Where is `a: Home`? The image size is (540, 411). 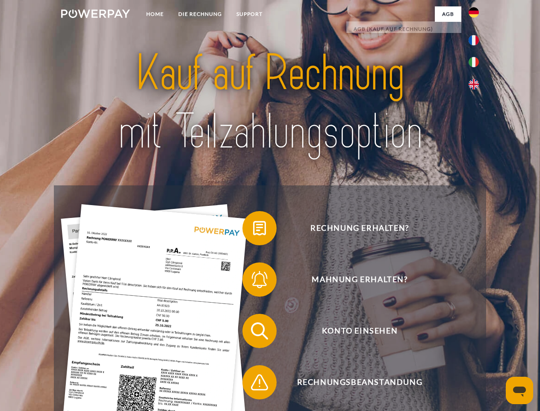 a: Home is located at coordinates (155, 14).